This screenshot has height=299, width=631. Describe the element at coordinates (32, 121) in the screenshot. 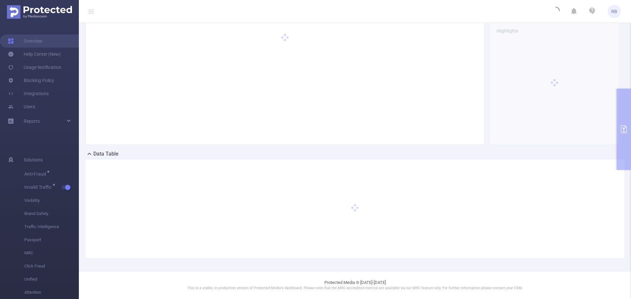

I see `a: Reports` at that location.